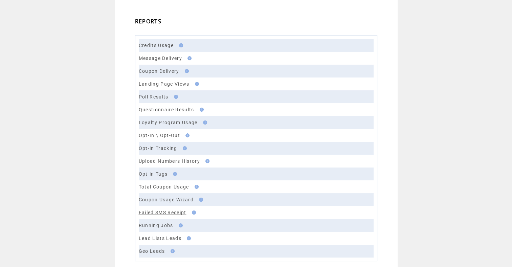 This screenshot has width=512, height=267. Describe the element at coordinates (160, 238) in the screenshot. I see `a: Lead Lists Leads` at that location.